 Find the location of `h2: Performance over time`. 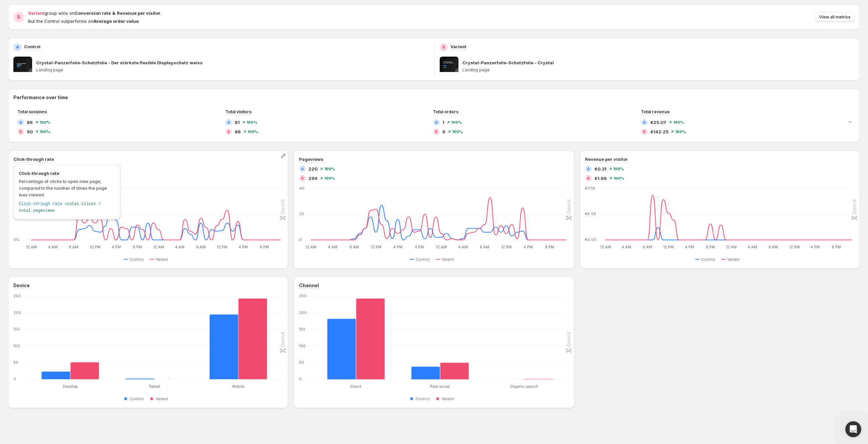

h2: Performance over time is located at coordinates (434, 98).